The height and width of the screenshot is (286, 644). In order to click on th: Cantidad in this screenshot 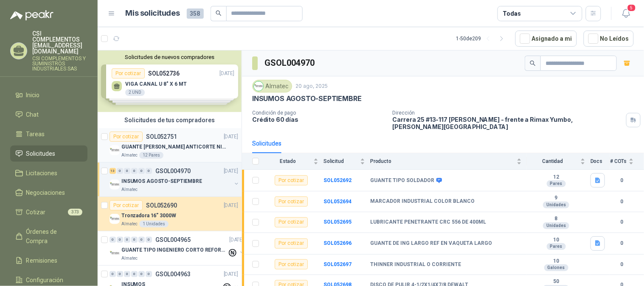, I will do `click(558, 161)`.